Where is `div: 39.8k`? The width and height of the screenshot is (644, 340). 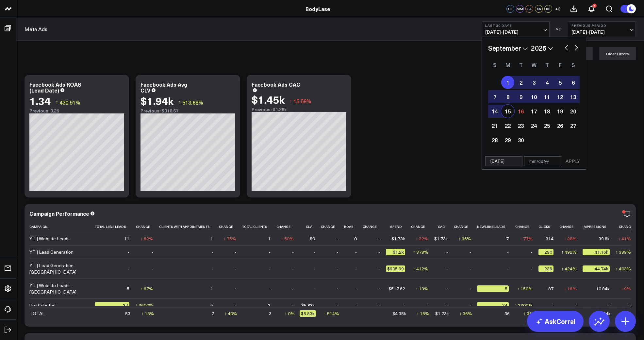
div: 39.8k is located at coordinates (604, 239).